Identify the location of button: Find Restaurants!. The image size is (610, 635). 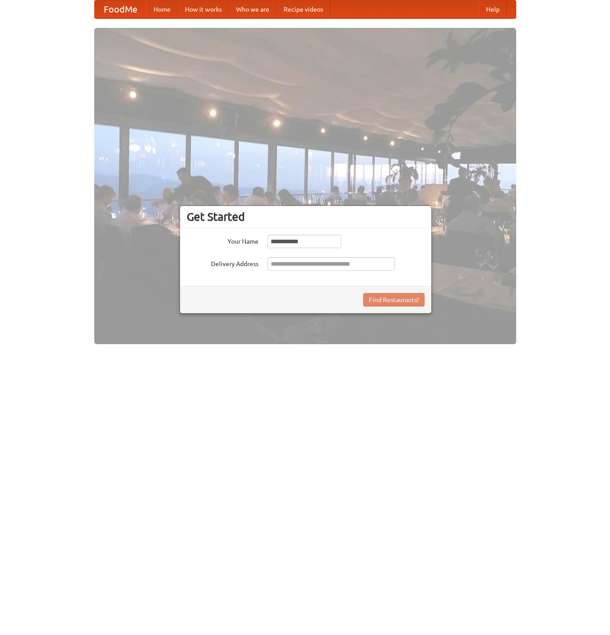
(394, 300).